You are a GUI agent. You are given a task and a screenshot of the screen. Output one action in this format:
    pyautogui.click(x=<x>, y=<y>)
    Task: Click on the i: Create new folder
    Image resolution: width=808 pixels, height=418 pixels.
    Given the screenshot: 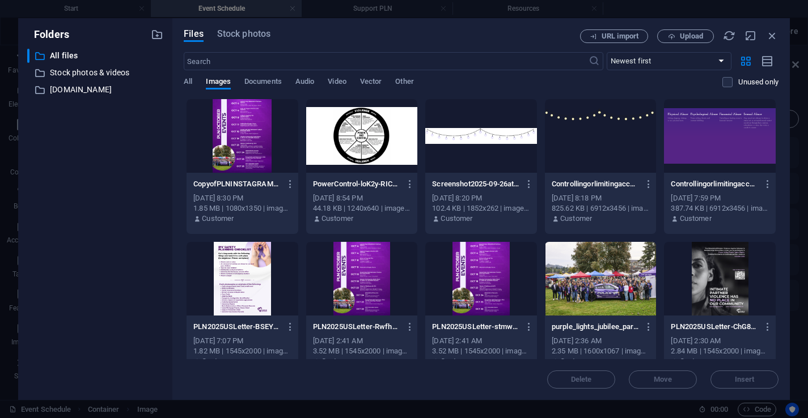 What is the action you would take?
    pyautogui.click(x=157, y=35)
    